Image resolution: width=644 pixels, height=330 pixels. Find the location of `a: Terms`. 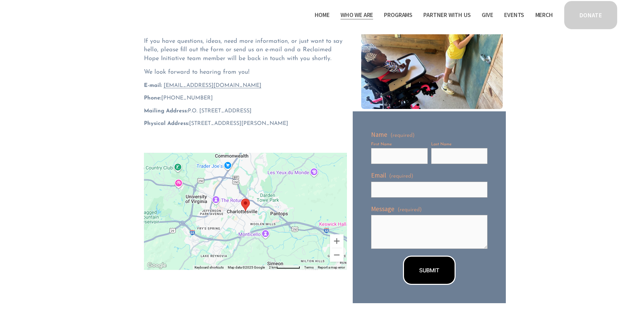

a: Terms is located at coordinates (309, 267).